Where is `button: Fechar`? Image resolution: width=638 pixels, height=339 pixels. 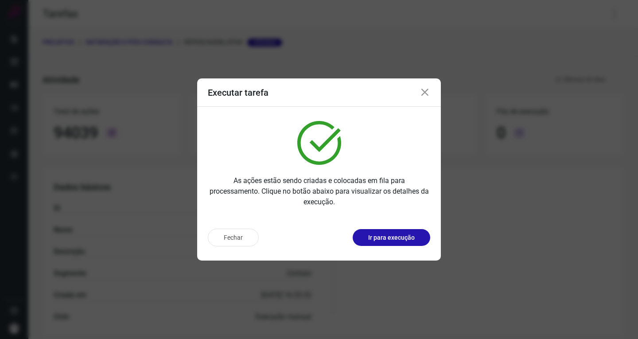
button: Fechar is located at coordinates (233, 237).